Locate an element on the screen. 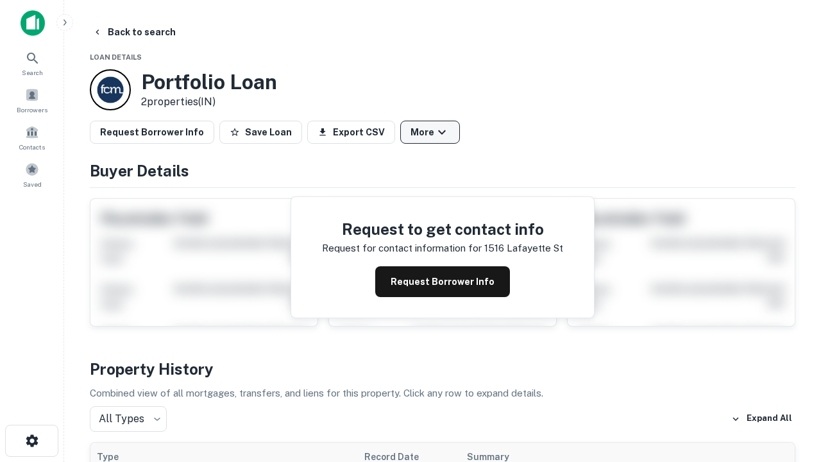  span: Borrowers is located at coordinates (32, 110).